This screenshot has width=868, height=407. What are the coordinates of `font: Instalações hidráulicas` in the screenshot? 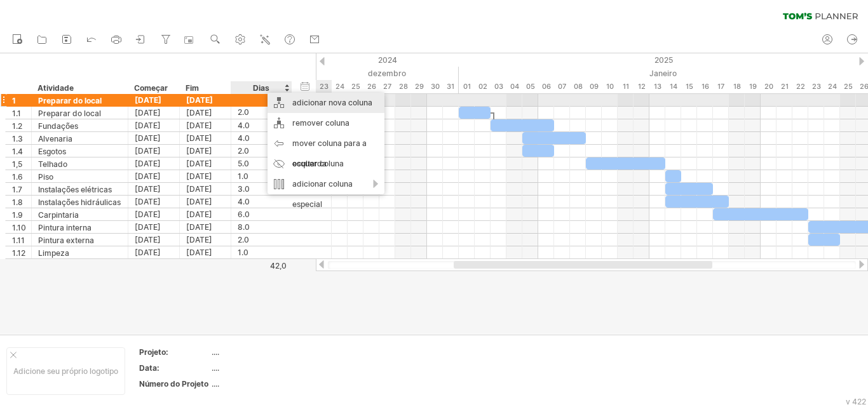 It's located at (80, 202).